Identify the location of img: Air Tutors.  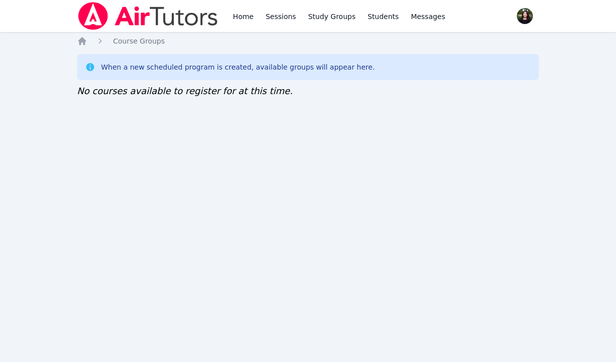
(148, 16).